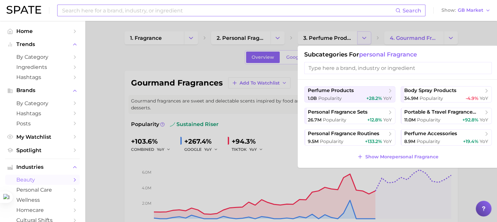 Image resolution: width=497 pixels, height=222 pixels. What do you see at coordinates (402, 157) in the screenshot?
I see `span: Show More personal fragrance` at bounding box center [402, 157].